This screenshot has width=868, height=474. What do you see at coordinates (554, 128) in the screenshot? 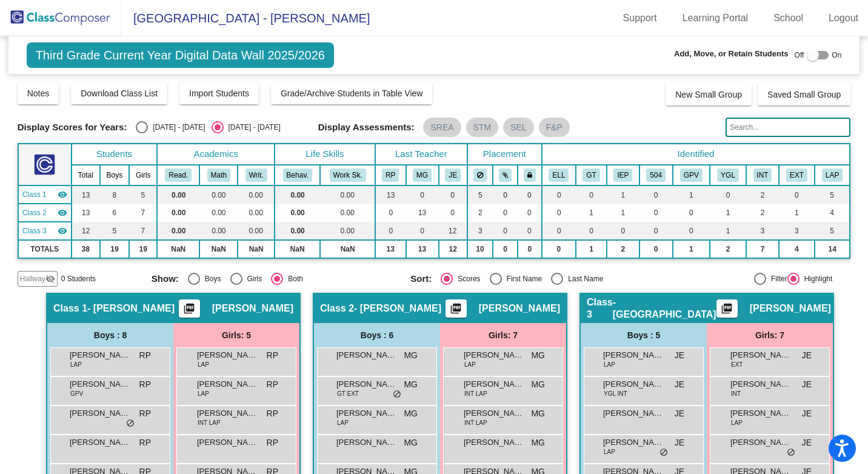
I see `mat-chip: F&P` at bounding box center [554, 128].